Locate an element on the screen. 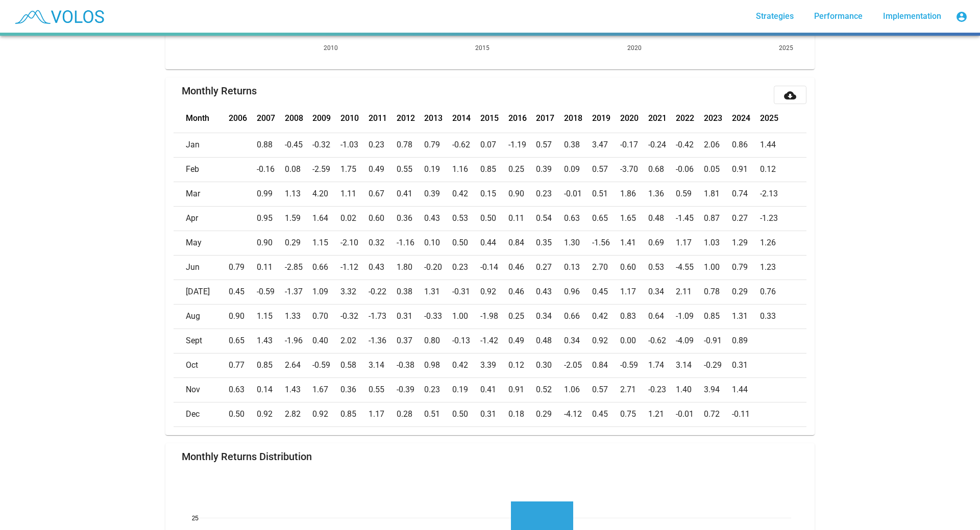 The image size is (980, 530). td: -1.12 is located at coordinates (354, 267).